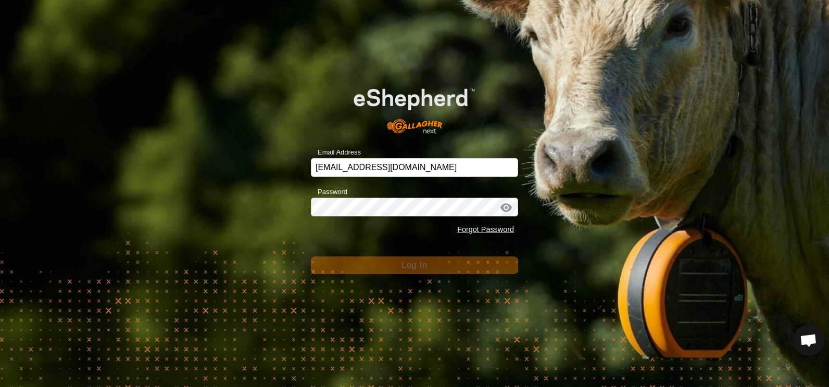 This screenshot has height=387, width=829. Describe the element at coordinates (414, 107) in the screenshot. I see `img: E-shepherd Logo` at that location.